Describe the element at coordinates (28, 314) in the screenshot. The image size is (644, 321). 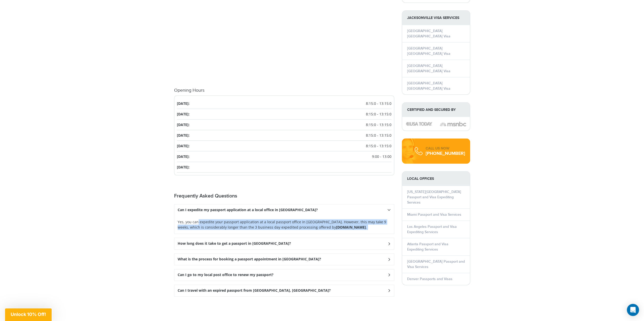
I see `span: Unlock 10% Off!` at that location.